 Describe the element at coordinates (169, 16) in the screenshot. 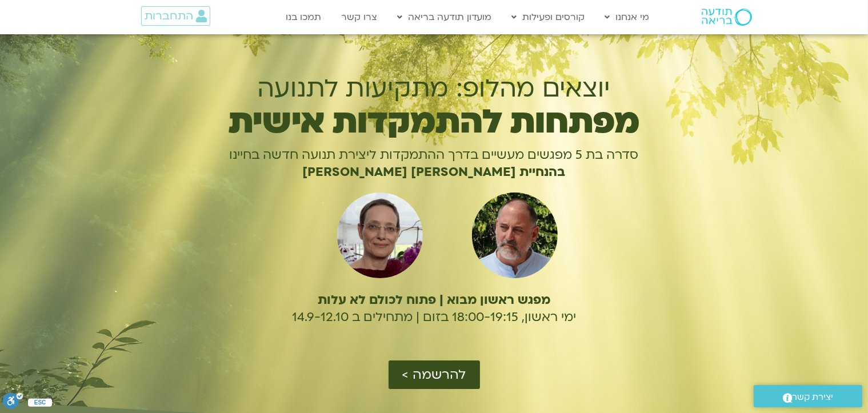

I see `span: התחברות` at that location.